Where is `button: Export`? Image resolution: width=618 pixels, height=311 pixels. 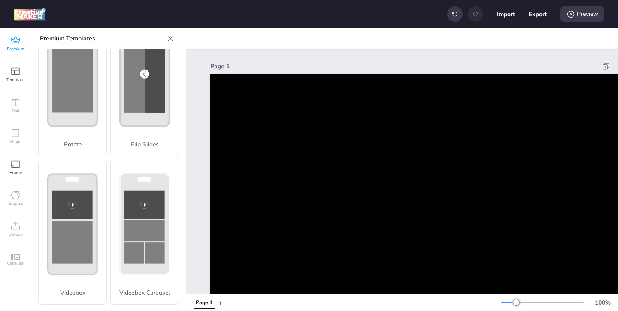 button: Export is located at coordinates (538, 14).